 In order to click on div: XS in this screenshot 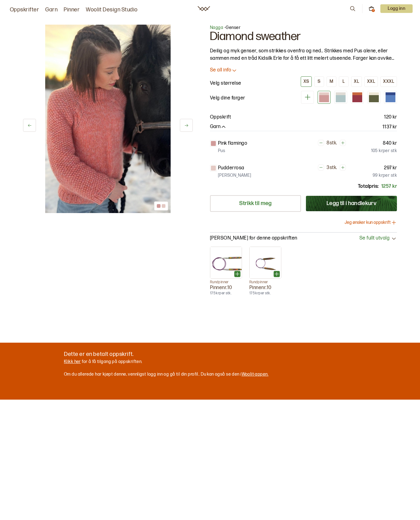, I will do `click(306, 82)`.